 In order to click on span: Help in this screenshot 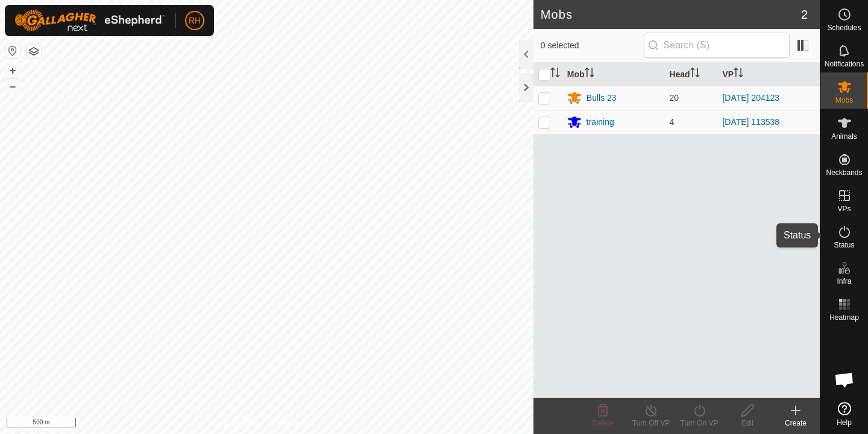, I will do `click(844, 422)`.